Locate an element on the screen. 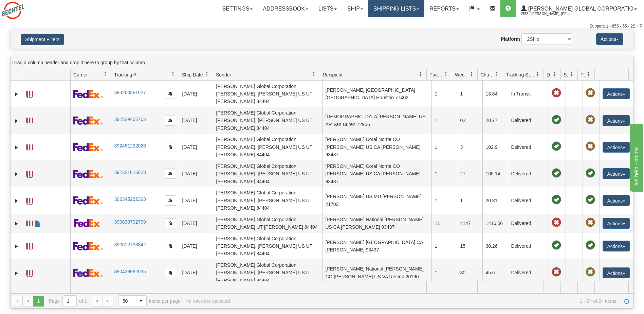 The height and width of the screenshot is (314, 644). a: Settings is located at coordinates (238, 9).